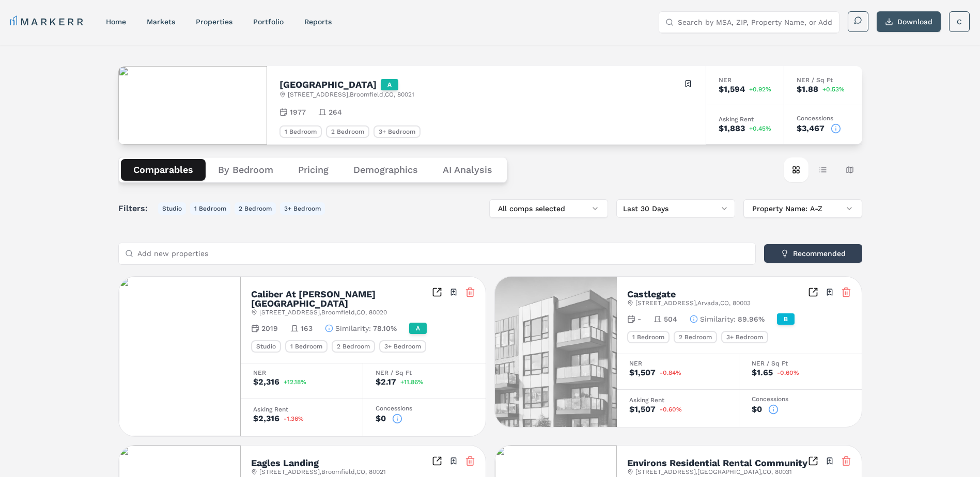  What do you see at coordinates (759, 89) in the screenshot?
I see `span: +0.92%` at bounding box center [759, 89].